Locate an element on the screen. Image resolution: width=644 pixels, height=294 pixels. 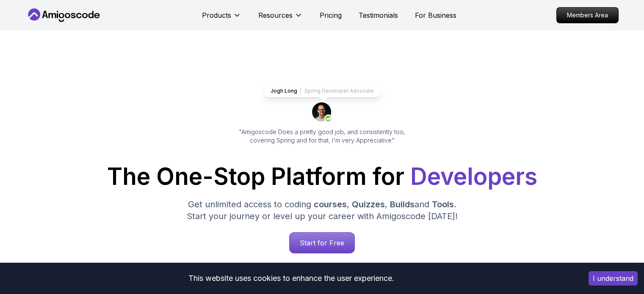
p: Testimonials is located at coordinates (378, 15).